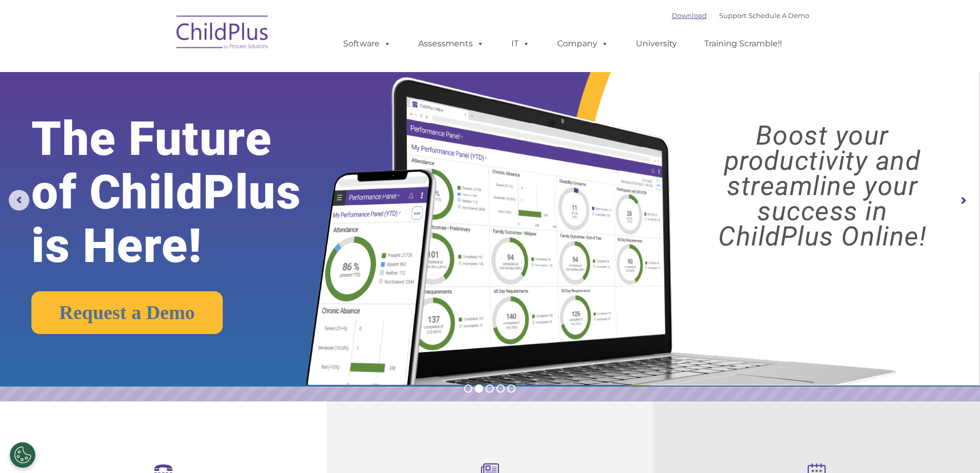 The image size is (980, 473). I want to click on a: Company, so click(583, 44).